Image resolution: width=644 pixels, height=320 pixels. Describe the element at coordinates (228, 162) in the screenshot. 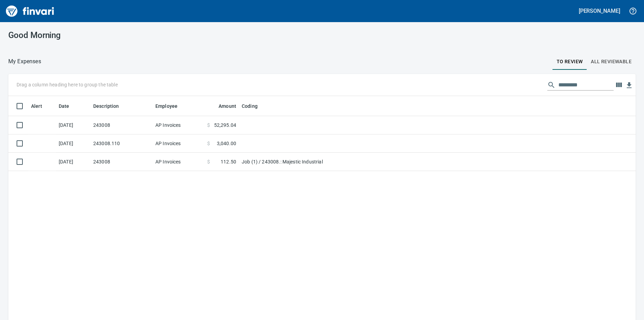

I see `span: 112.50` at that location.